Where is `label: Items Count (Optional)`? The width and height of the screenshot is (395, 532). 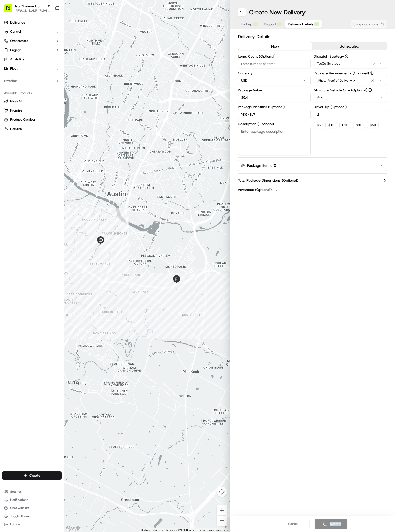
label: Items Count (Optional) is located at coordinates (274, 56).